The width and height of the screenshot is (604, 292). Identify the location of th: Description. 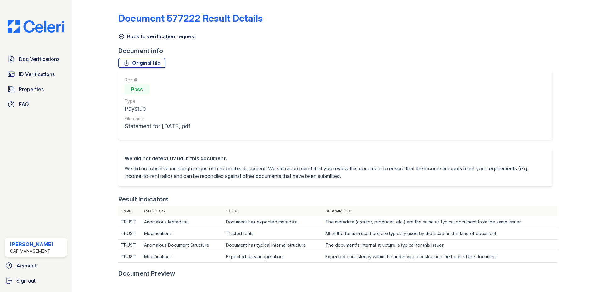
(440, 212).